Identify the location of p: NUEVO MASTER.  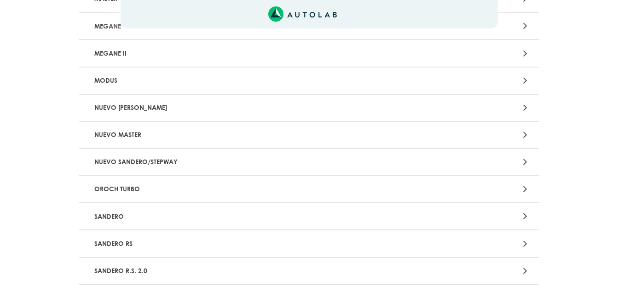
(234, 135).